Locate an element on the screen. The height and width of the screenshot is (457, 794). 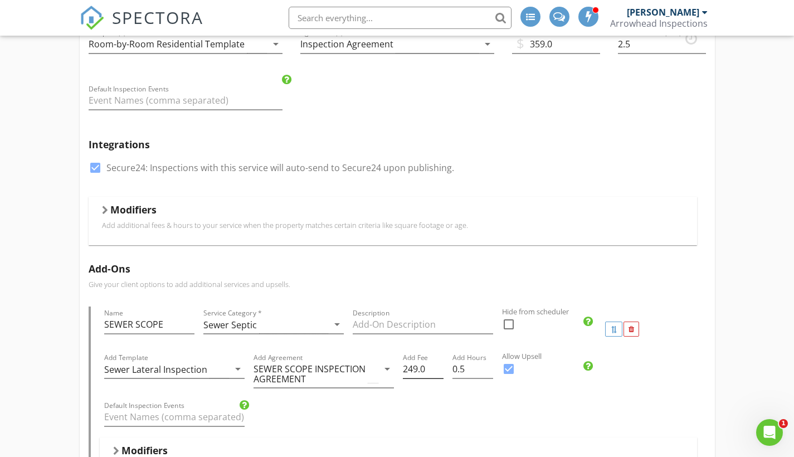
p: Give your client options to add additional services and upsells. is located at coordinates (398, 284).